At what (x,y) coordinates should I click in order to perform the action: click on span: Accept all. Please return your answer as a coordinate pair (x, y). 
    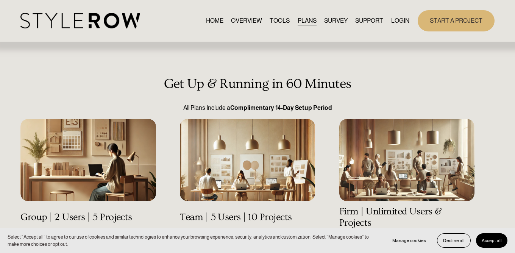
    Looking at the image, I should click on (492, 240).